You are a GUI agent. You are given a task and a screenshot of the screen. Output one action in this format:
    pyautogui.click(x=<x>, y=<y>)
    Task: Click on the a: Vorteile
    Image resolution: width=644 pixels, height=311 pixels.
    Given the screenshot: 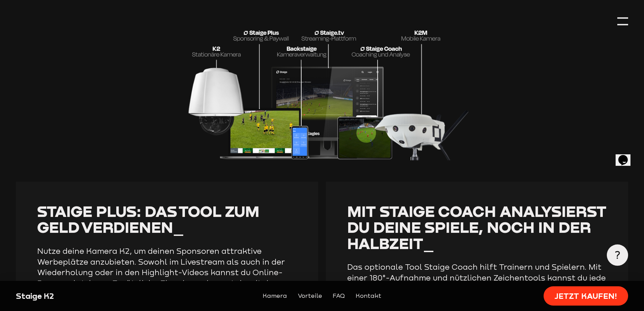 What is the action you would take?
    pyautogui.click(x=310, y=296)
    